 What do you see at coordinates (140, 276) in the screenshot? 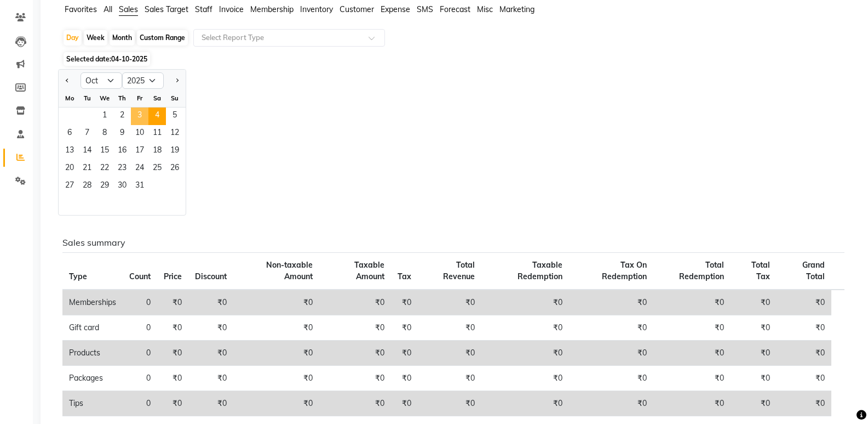
I see `span: Count` at bounding box center [140, 276].